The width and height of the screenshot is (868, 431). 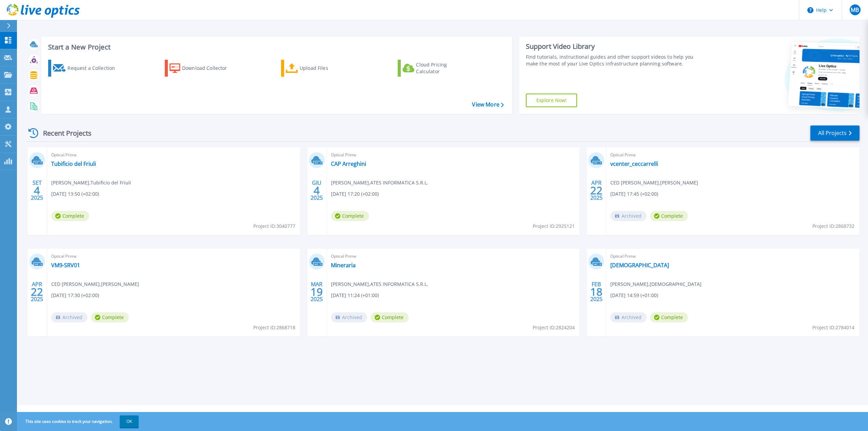 What do you see at coordinates (64, 133) in the screenshot?
I see `div: Recent Projects` at bounding box center [64, 133].